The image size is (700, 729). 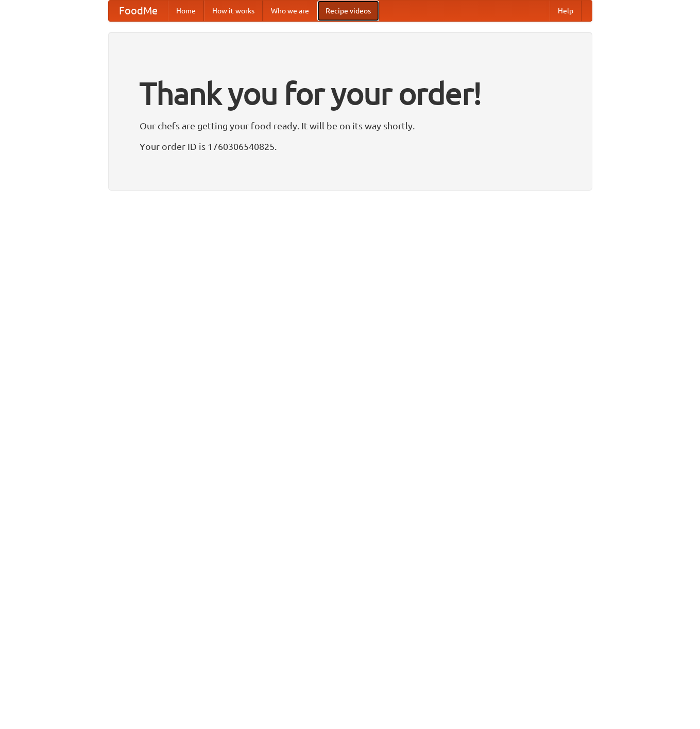 What do you see at coordinates (138, 10) in the screenshot?
I see `a: FoodMe` at bounding box center [138, 10].